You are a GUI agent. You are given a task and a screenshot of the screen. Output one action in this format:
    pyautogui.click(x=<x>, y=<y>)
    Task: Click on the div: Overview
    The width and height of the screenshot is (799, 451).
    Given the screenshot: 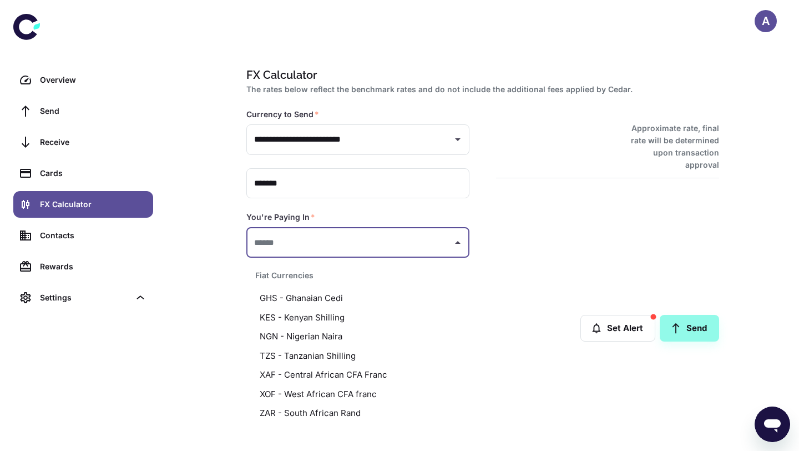 What is the action you would take?
    pyautogui.click(x=93, y=80)
    